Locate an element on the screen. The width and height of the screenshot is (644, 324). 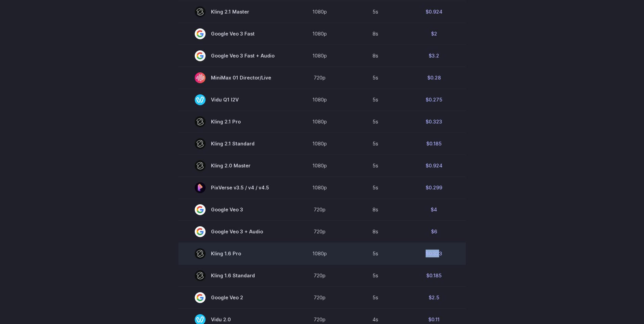
td: $6 is located at coordinates (434, 232).